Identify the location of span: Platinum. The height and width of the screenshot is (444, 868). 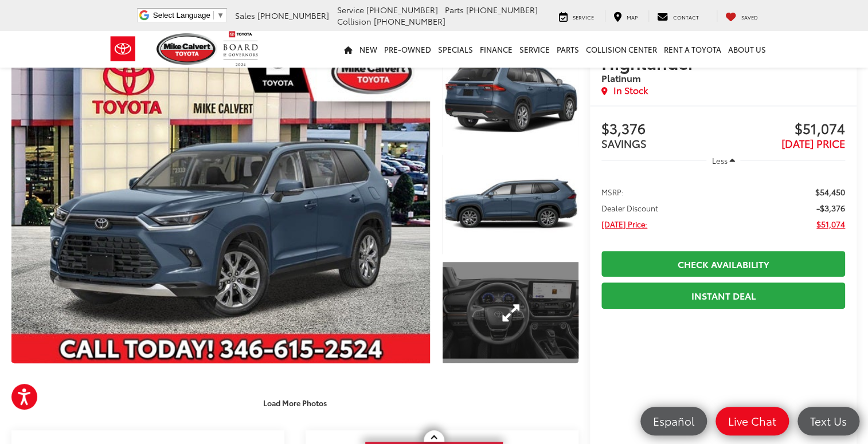
(621, 78).